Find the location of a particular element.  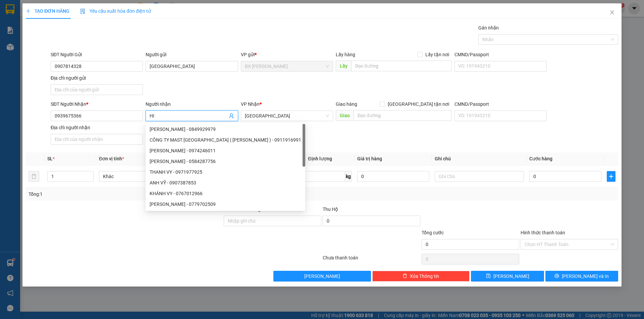

img: icon is located at coordinates (83, 12).